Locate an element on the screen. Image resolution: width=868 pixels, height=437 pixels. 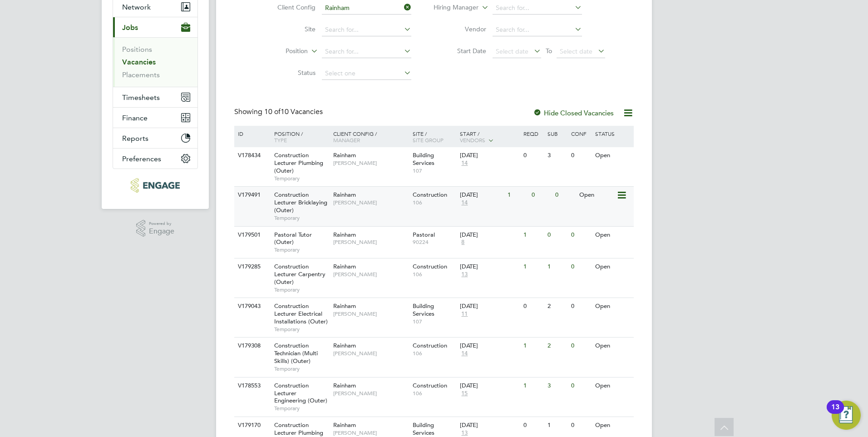
span: Reports is located at coordinates (136, 138).